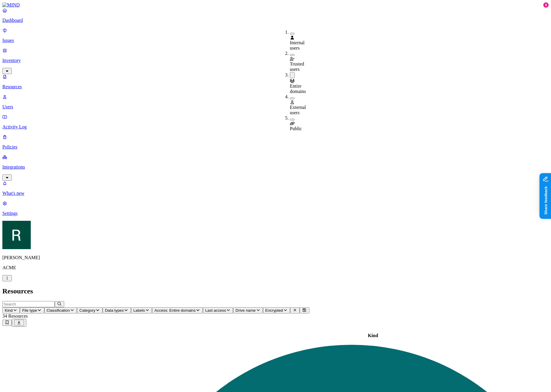  I want to click on p: Policies, so click(276, 147).